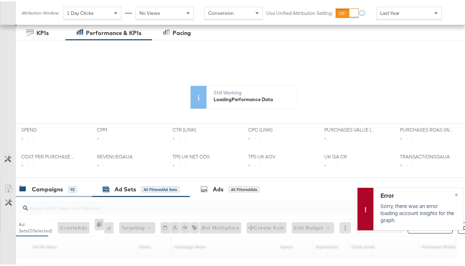 This screenshot has height=266, width=465. I want to click on div: Ads, so click(218, 188).